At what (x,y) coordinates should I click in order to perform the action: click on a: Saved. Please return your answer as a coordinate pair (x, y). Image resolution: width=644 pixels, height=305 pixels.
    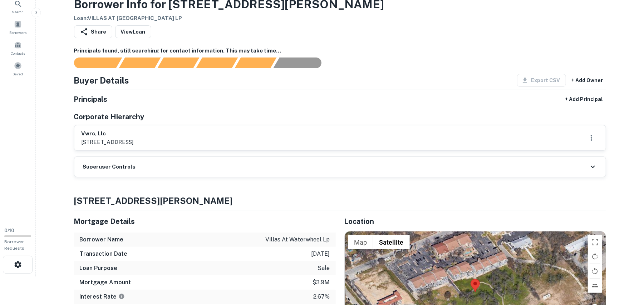
    Looking at the image, I should click on (18, 69).